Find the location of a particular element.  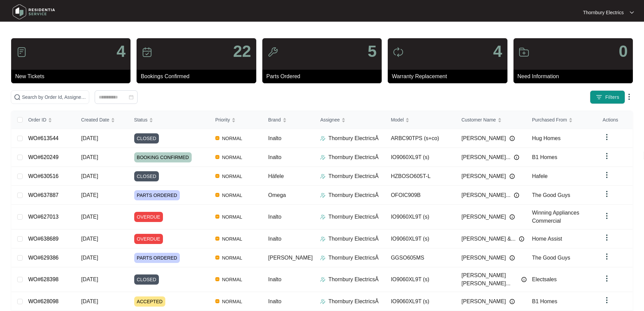

span: Purchased From is located at coordinates (549, 120).